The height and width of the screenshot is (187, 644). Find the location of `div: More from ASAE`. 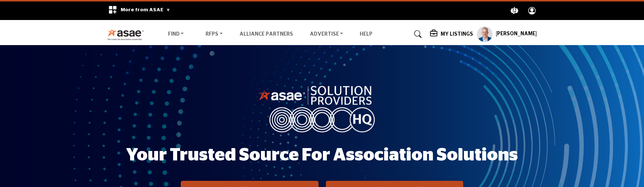

div: More from ASAE is located at coordinates (139, 10).